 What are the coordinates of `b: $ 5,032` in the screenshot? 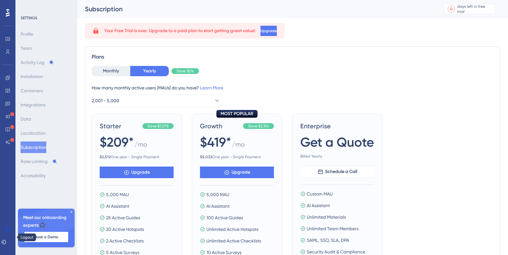 It's located at (206, 157).